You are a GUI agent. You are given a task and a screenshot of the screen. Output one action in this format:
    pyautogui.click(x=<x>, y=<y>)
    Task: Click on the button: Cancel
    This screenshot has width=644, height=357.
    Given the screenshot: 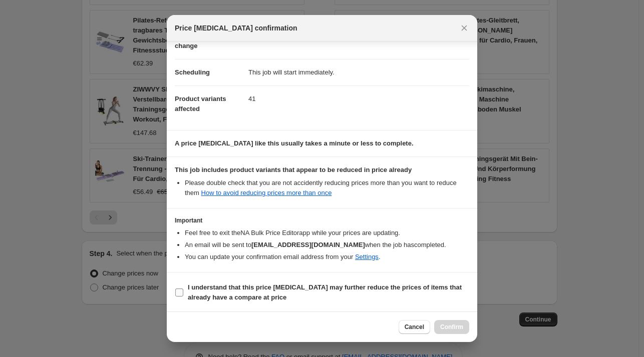 What is the action you would take?
    pyautogui.click(x=414, y=327)
    